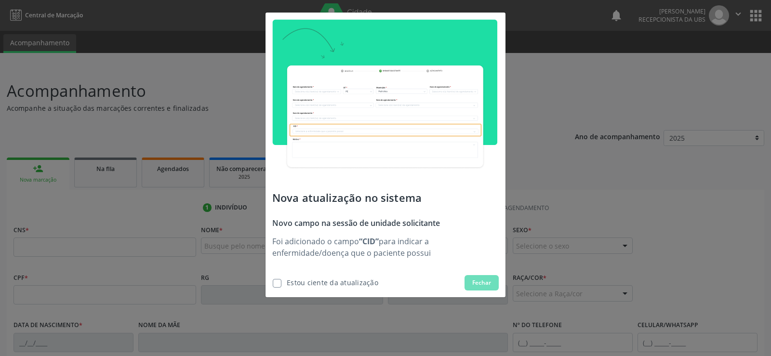 The height and width of the screenshot is (356, 771). Describe the element at coordinates (482, 283) in the screenshot. I see `span: Fechar` at that location.